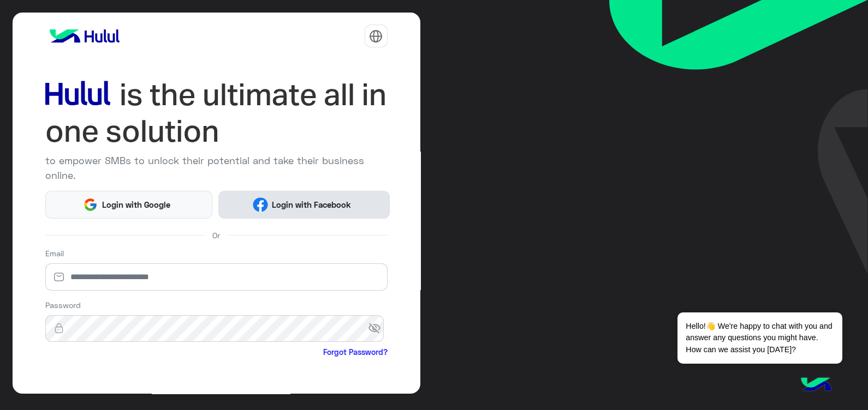 This screenshot has width=868, height=410. What do you see at coordinates (216, 168) in the screenshot?
I see `p: to empower SMBs to unlock their potential and take their business online.` at bounding box center [216, 168].